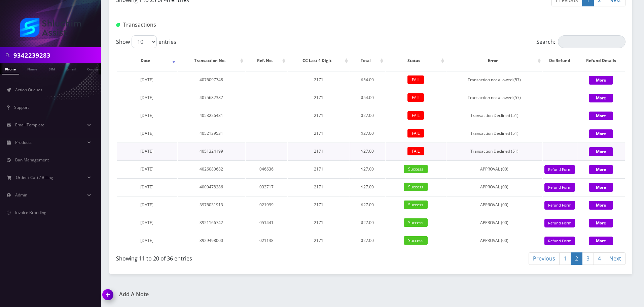 This screenshot has height=307, width=644. What do you see at coordinates (367, 61) in the screenshot?
I see `th: Total: activate to sort column ascending` at bounding box center [367, 61].